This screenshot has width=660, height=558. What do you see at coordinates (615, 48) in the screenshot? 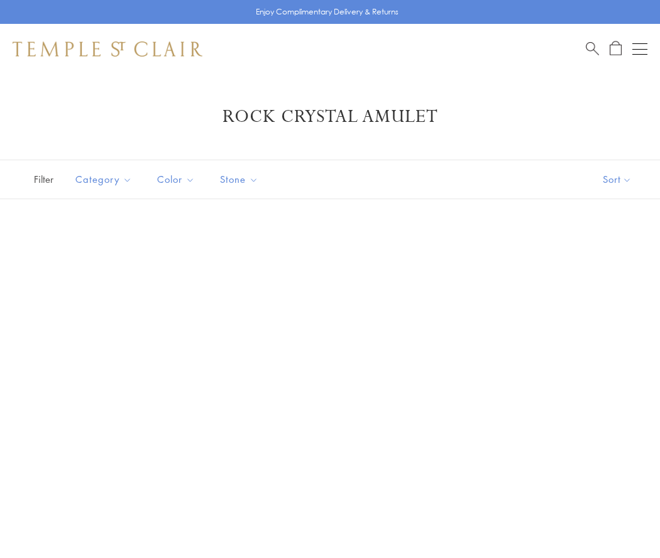
I see `a: Open Shopping Bag` at bounding box center [615, 48].